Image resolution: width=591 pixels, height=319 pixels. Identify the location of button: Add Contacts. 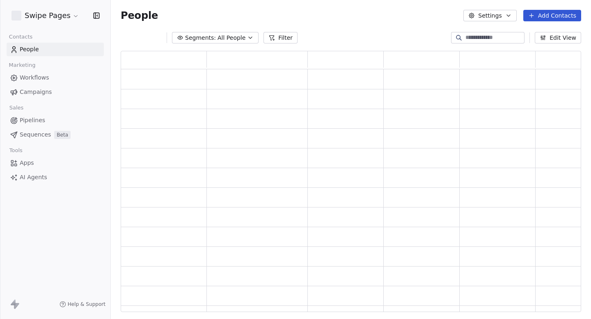
(552, 16).